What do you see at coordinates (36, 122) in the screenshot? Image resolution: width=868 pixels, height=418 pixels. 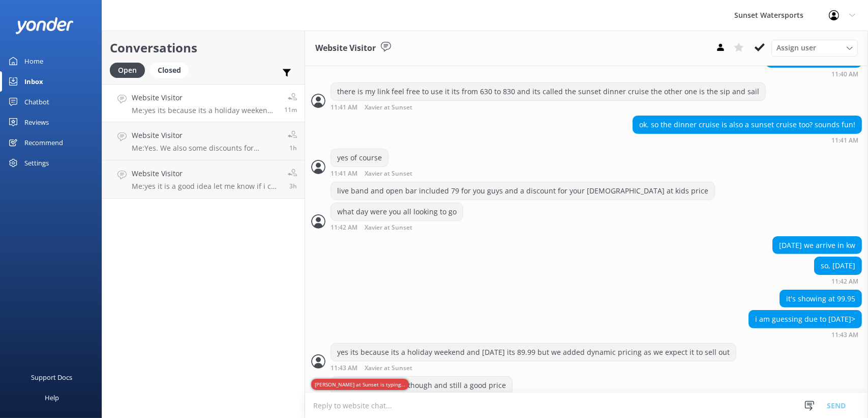 I see `div: Reviews` at bounding box center [36, 122].